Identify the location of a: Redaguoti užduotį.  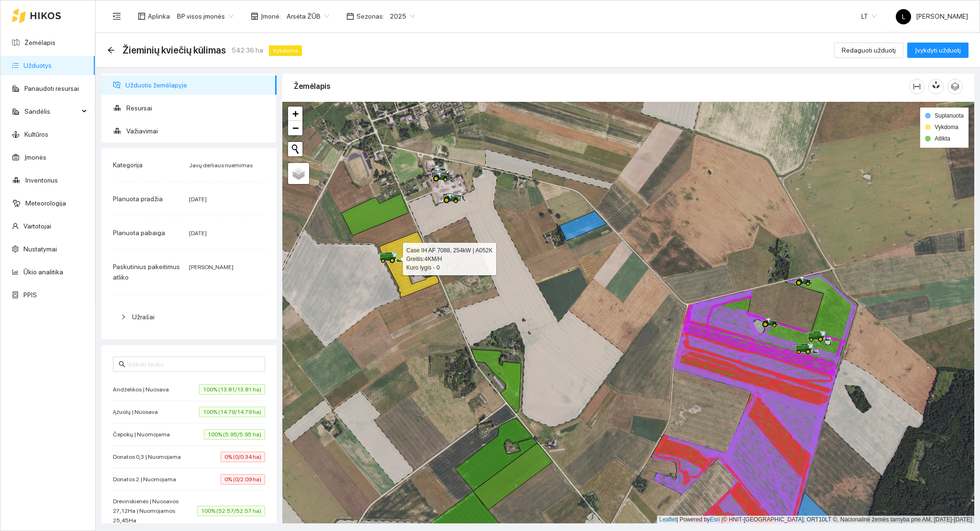
(868, 50).